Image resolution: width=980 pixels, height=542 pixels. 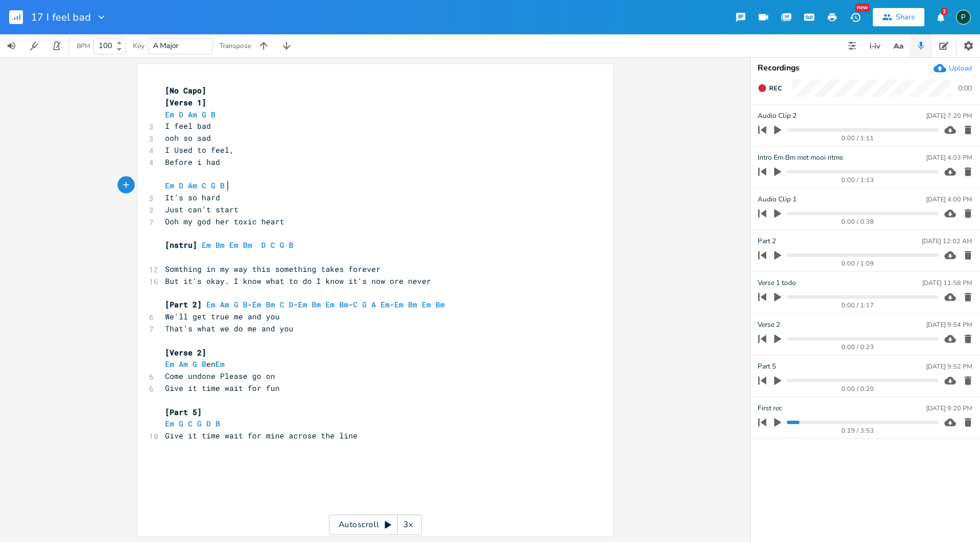 I want to click on span: Rec, so click(x=776, y=88).